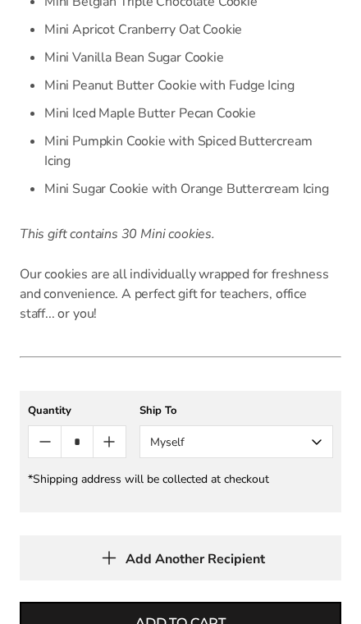  Describe the element at coordinates (193, 113) in the screenshot. I see `li: Mini Iced Maple Butter Pecan Cookie` at that location.